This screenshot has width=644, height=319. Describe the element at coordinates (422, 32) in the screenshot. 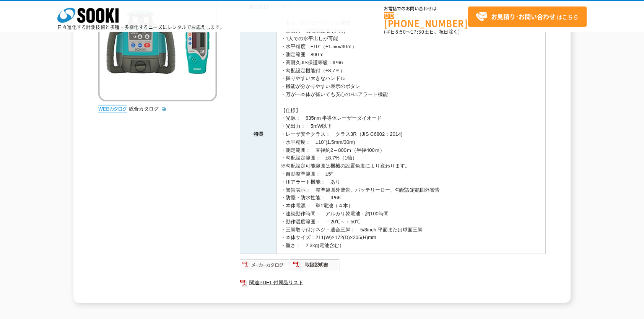

I see `span: (平日 ～ 土日、祝日除く)` at that location.